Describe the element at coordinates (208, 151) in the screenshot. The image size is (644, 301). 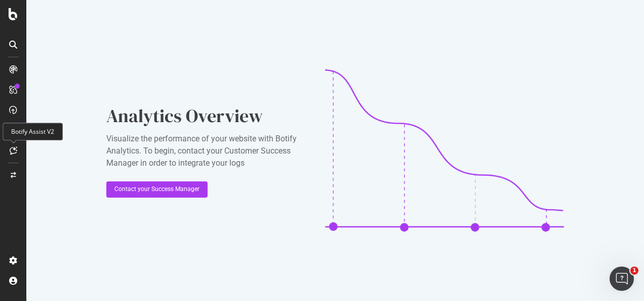
I see `div: Visualize the performance of your website with Botify Analytics. To begin, contact your Customer ...` at that location.